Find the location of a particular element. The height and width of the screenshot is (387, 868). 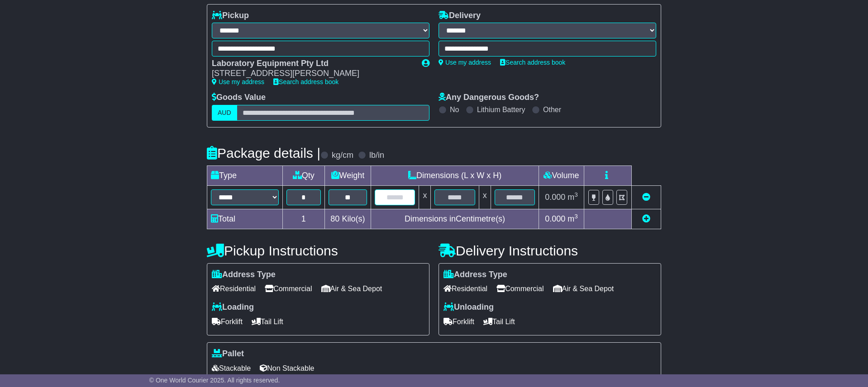

h4: Pickup Instructions is located at coordinates (318, 251).